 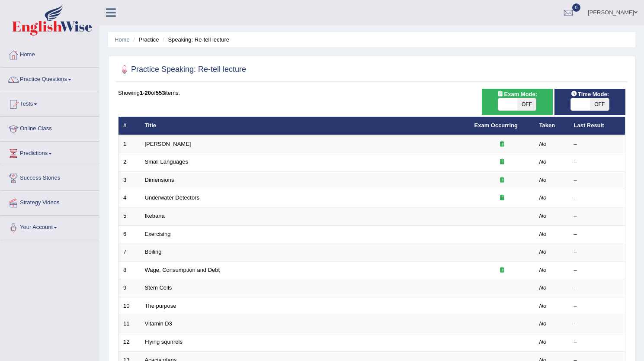 I want to click on td: 7, so click(x=129, y=252).